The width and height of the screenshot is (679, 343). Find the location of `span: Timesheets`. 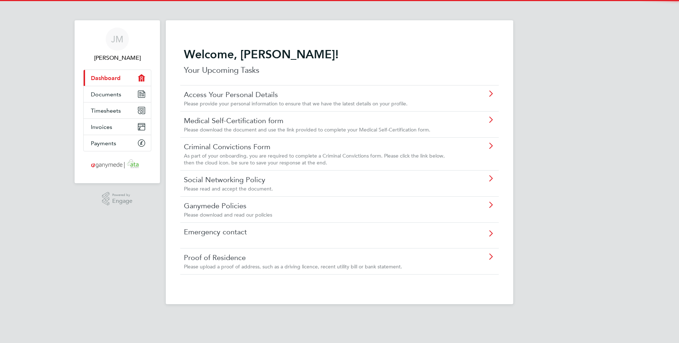

span: Timesheets is located at coordinates (106, 110).